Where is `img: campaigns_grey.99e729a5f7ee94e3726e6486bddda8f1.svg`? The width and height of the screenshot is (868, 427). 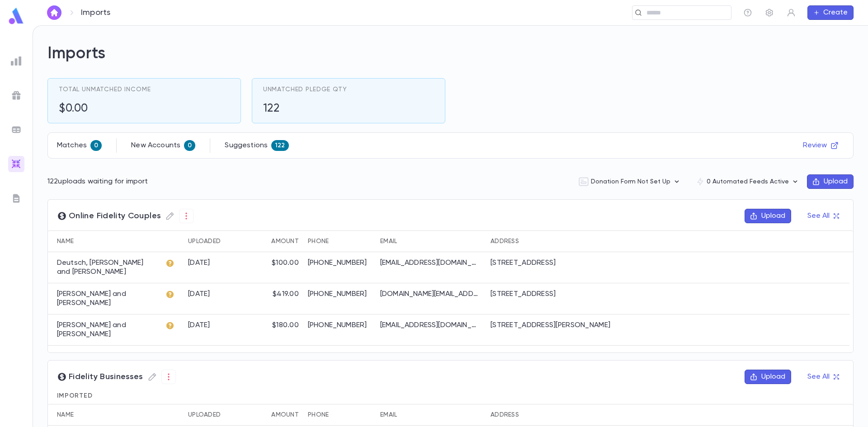
img: campaigns_grey.99e729a5f7ee94e3726e6486bddda8f1.svg is located at coordinates (17, 96).